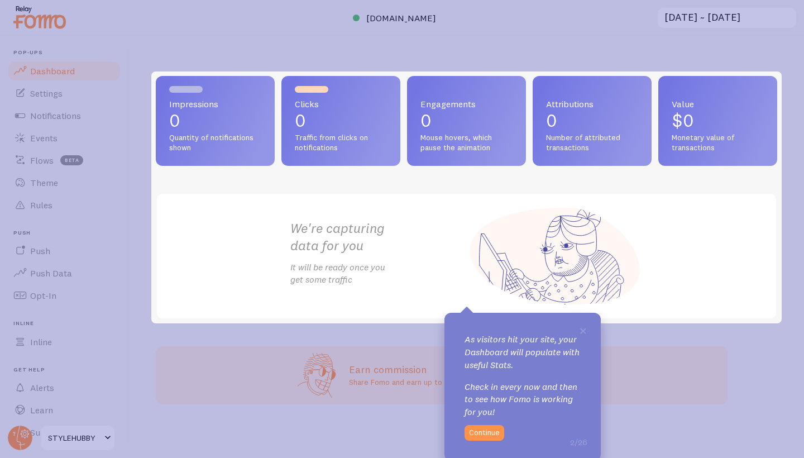 This screenshot has width=804, height=458. I want to click on button: Continue, so click(484, 433).